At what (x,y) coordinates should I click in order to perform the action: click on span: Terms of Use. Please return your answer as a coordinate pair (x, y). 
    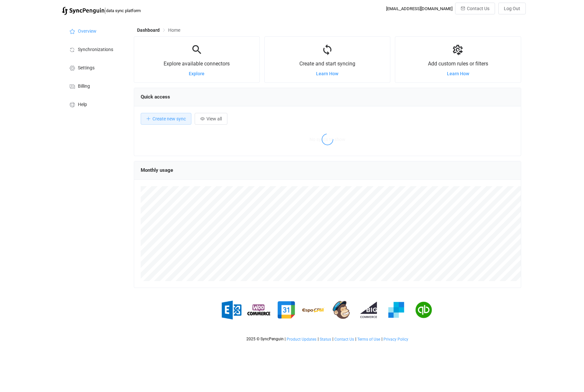
    Looking at the image, I should click on (369, 339).